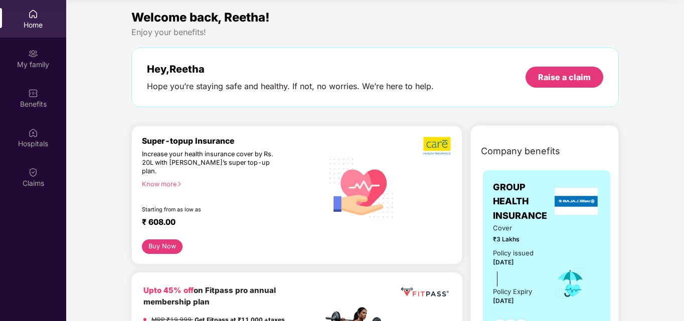  Describe the element at coordinates (576, 202) in the screenshot. I see `img: insurerLogo` at that location.